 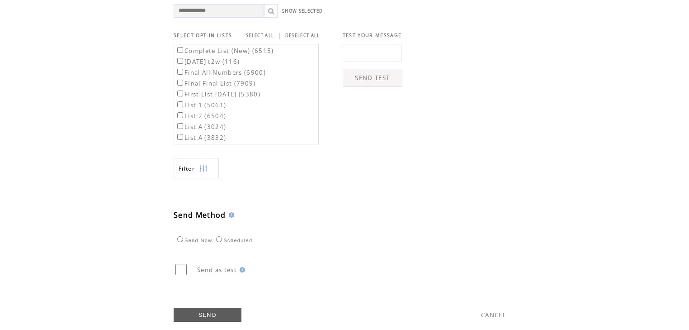 What do you see at coordinates (180, 126) in the screenshot?
I see `input: List A (3024)` at bounding box center [180, 126].